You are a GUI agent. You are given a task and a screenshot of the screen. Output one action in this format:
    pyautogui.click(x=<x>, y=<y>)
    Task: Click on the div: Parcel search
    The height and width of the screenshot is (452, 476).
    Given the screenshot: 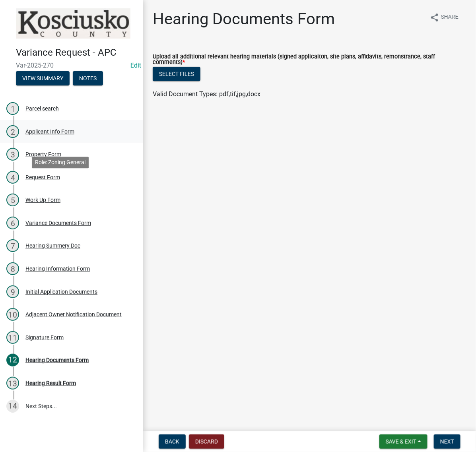 What is the action you would take?
    pyautogui.click(x=42, y=108)
    